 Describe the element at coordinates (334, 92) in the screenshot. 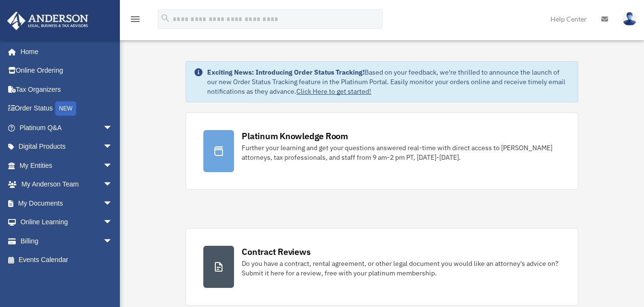

I see `a: Click Here to get started!` at that location.